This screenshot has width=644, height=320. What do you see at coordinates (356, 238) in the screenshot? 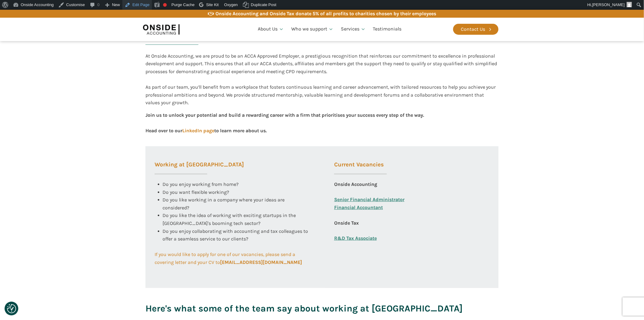
I see `a: R&D Tax Associate` at bounding box center [356, 238].